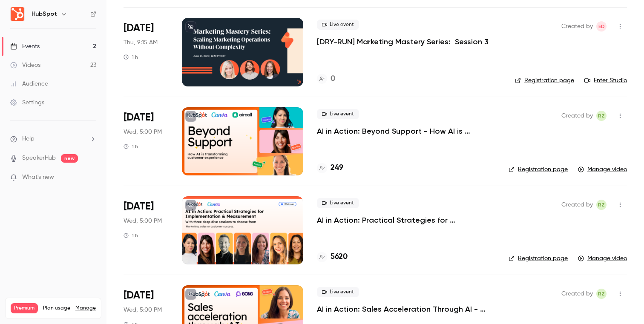 The height and width of the screenshot is (324, 644). What do you see at coordinates (330, 168) in the screenshot?
I see `a: 249` at bounding box center [330, 168].